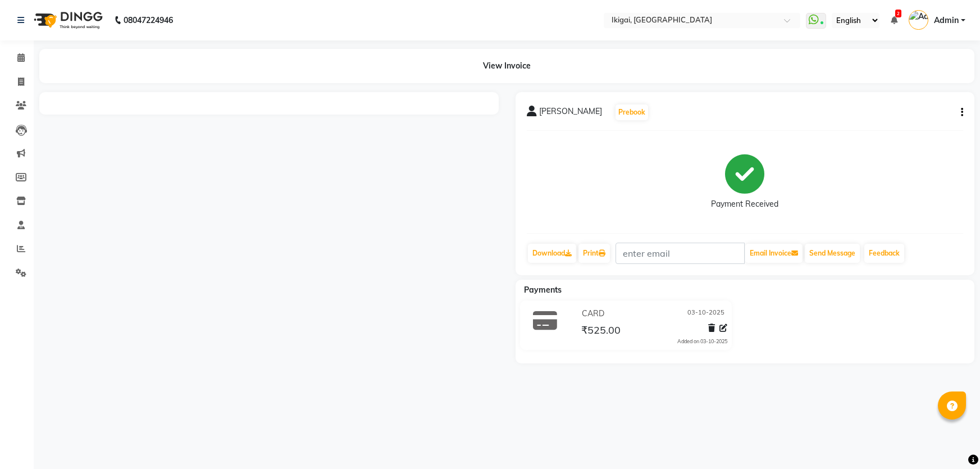 Image resolution: width=980 pixels, height=469 pixels. Describe the element at coordinates (897, 14) in the screenshot. I see `span: 2` at that location.